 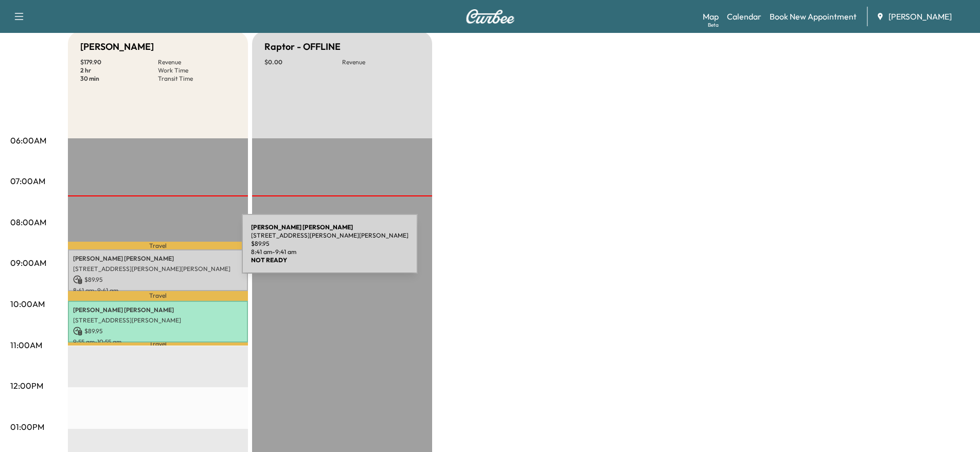 I want to click on h5: Raptor - OFFLINE, so click(x=303, y=47).